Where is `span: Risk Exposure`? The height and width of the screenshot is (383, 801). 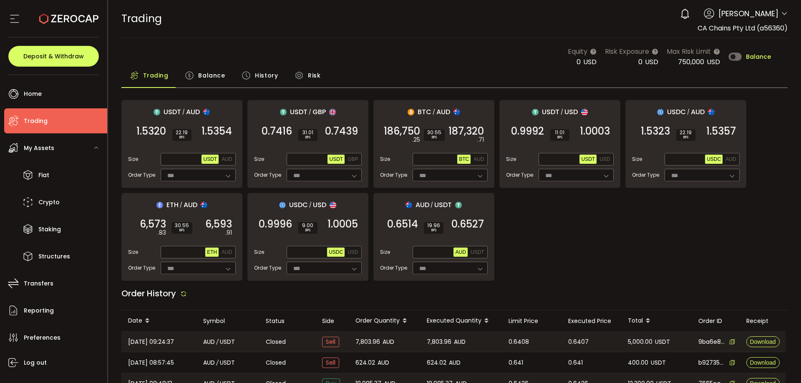 span: Risk Exposure is located at coordinates (627, 51).